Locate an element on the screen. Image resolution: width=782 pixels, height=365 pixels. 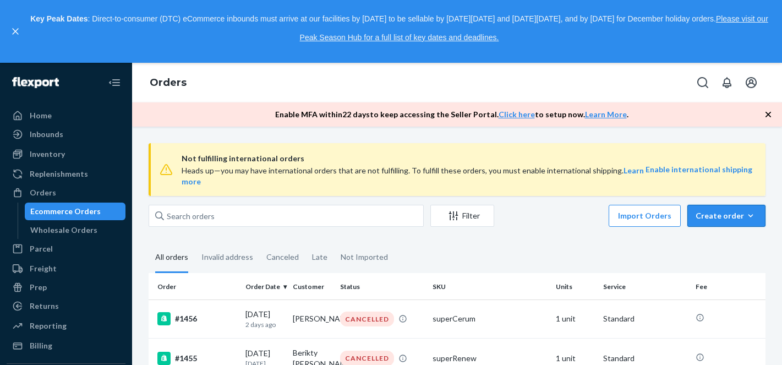
a: Ecommerce Orders is located at coordinates (75, 211).